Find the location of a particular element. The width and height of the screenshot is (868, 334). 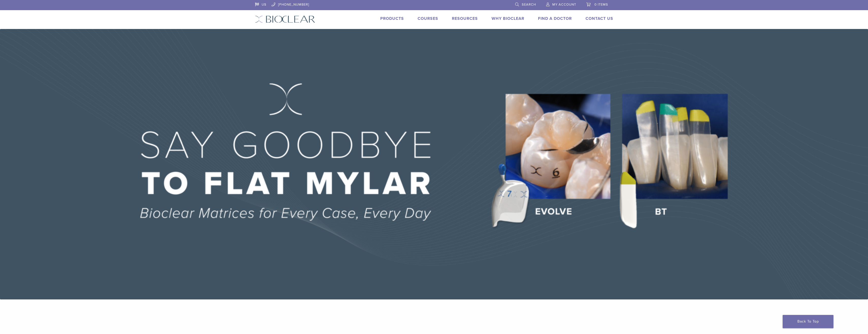

a: Back To Top is located at coordinates (808, 322).